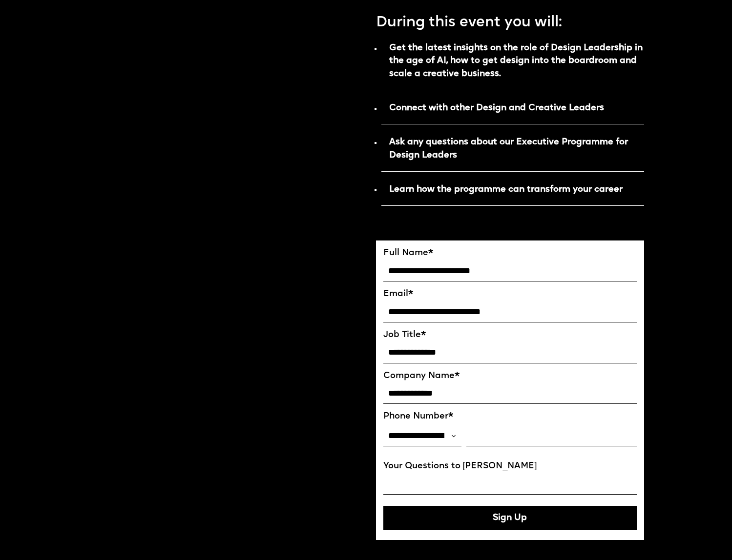  What do you see at coordinates (510, 294) in the screenshot?
I see `label: Email` at bounding box center [510, 294].